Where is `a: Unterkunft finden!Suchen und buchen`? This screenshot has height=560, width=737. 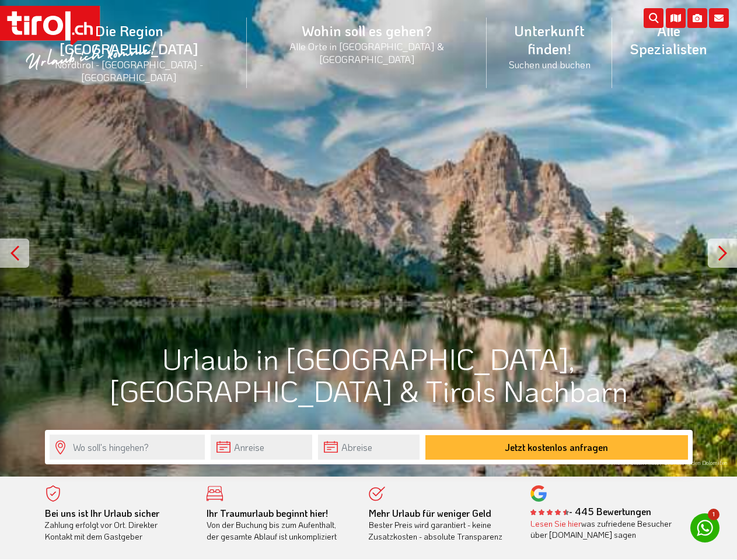 a: Unterkunft finden!Suchen und buchen is located at coordinates (549, 46).